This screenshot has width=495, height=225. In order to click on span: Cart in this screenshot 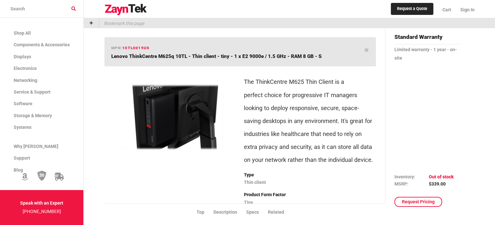, I will do `click(446, 10)`.